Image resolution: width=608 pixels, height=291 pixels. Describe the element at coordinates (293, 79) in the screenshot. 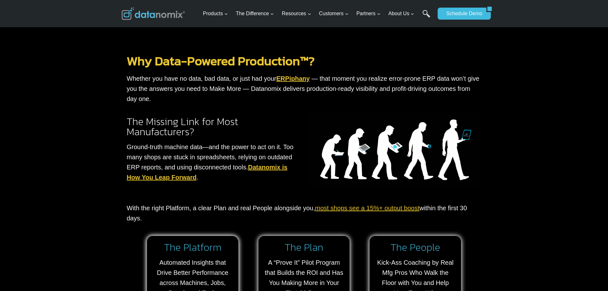

I see `a: ERPiphany` at that location.